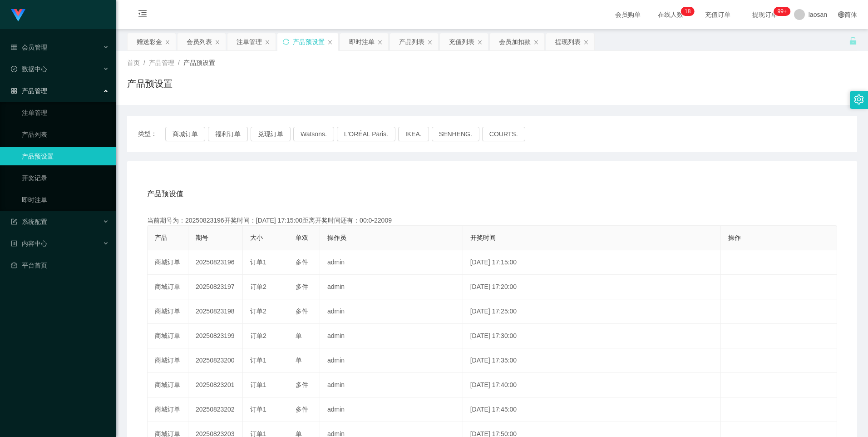 The image size is (868, 437). What do you see at coordinates (65, 113) in the screenshot?
I see `a: 注单管理` at bounding box center [65, 113].